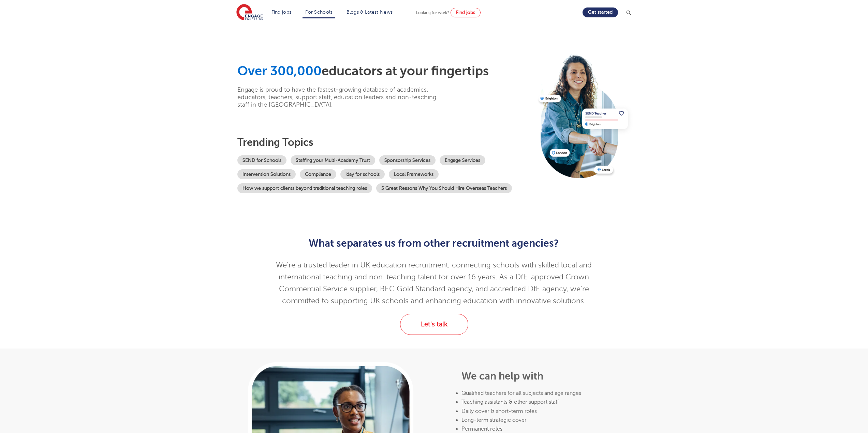 This screenshot has height=433, width=868. Describe the element at coordinates (407, 160) in the screenshot. I see `a: Sponsorship Services` at that location.